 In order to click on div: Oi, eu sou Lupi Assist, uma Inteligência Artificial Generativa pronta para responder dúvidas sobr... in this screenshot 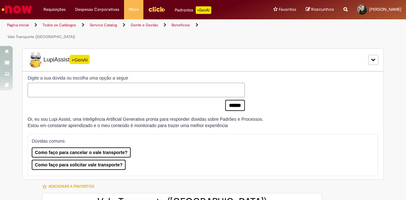, I will do `click(145, 122)`.